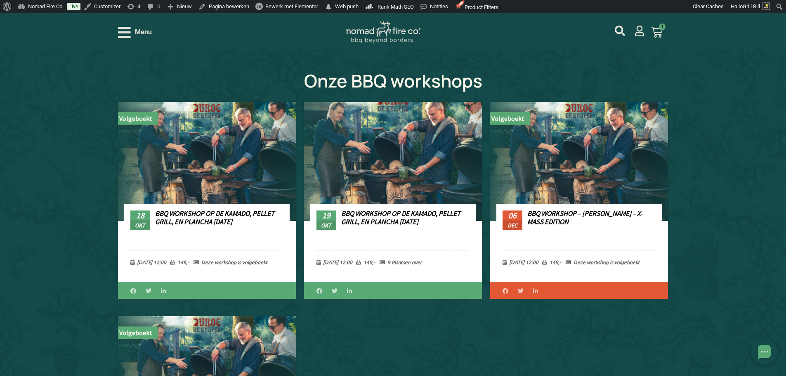 The height and width of the screenshot is (376, 786). Describe the element at coordinates (393, 80) in the screenshot. I see `h2: Onze BBQ workshops` at that location.